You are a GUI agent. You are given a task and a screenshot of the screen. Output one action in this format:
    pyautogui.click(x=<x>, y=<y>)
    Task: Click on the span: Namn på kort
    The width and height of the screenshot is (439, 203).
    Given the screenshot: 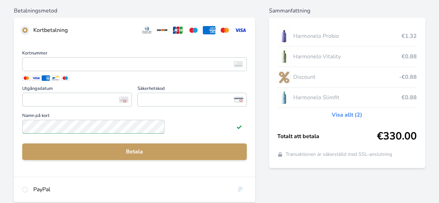 What is the action you would take?
    pyautogui.click(x=134, y=117)
    